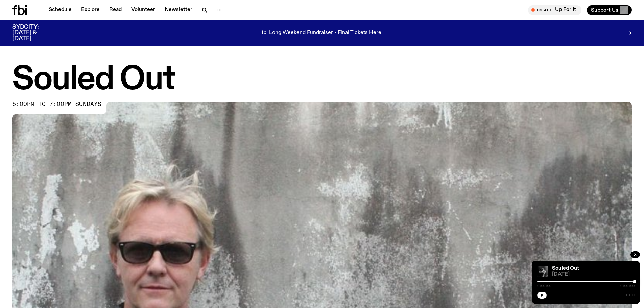  I want to click on span: 5:00pm to 7:00pm sundays, so click(57, 105).